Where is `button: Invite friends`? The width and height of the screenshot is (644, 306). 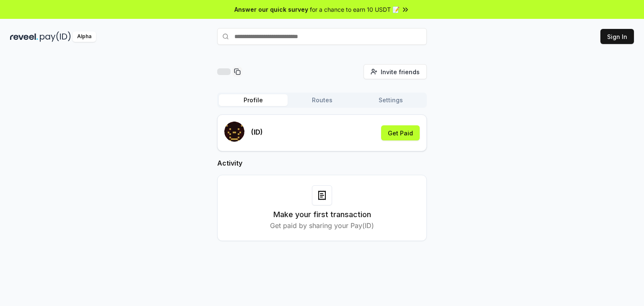 button: Invite friends is located at coordinates (395, 71).